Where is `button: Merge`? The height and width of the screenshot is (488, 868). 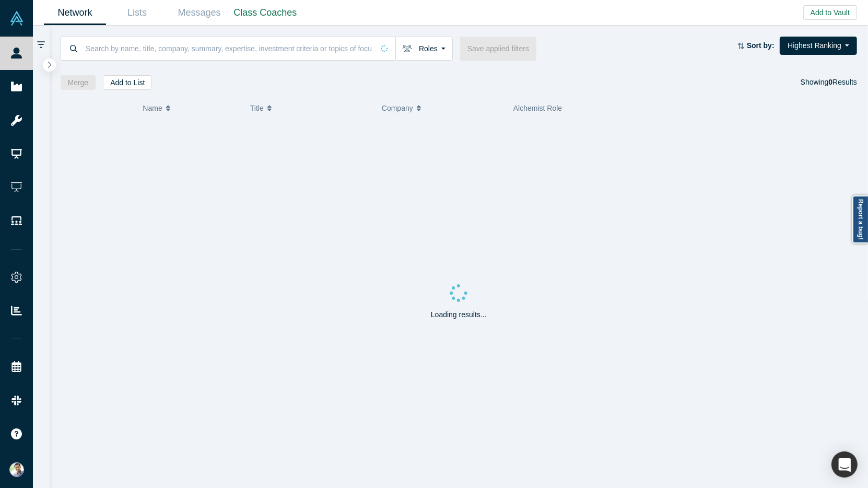
button: Merge is located at coordinates (79, 83).